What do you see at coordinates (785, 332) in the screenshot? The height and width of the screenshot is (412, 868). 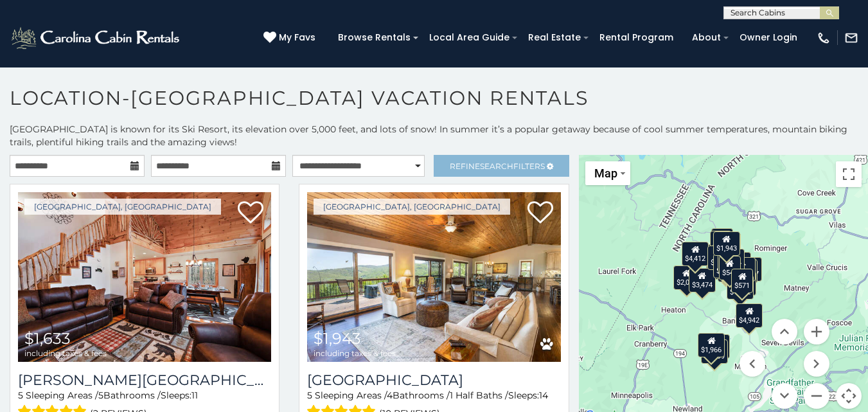 I see `button: Move up` at bounding box center [785, 332].